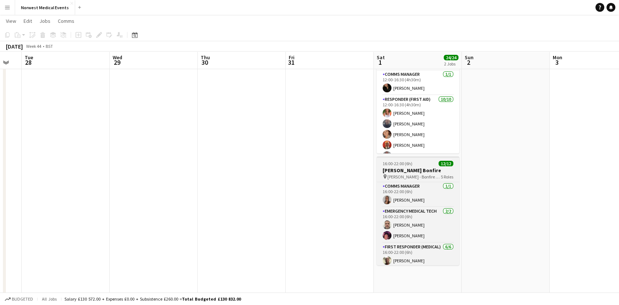 The image size is (619, 305). What do you see at coordinates (117, 62) in the screenshot?
I see `span: 29` at bounding box center [117, 62].